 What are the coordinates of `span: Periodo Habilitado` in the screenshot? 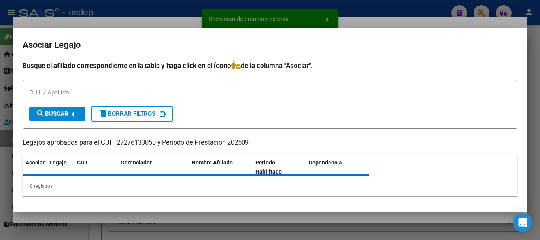 It's located at (268, 167).